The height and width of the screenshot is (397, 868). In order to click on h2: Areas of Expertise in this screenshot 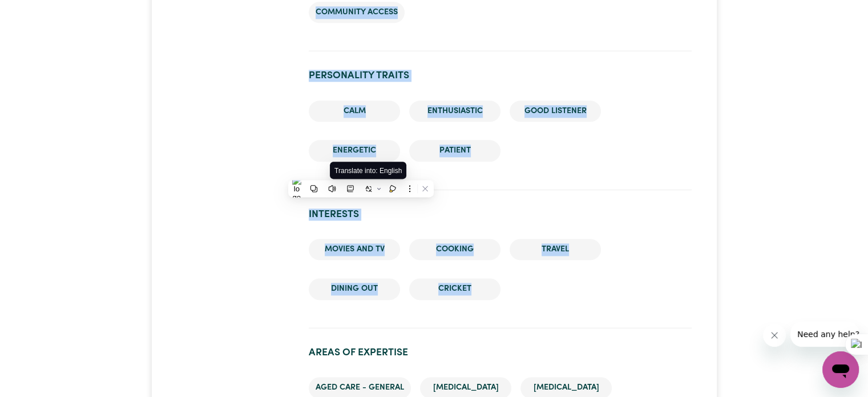, I will do `click(500, 352)`.